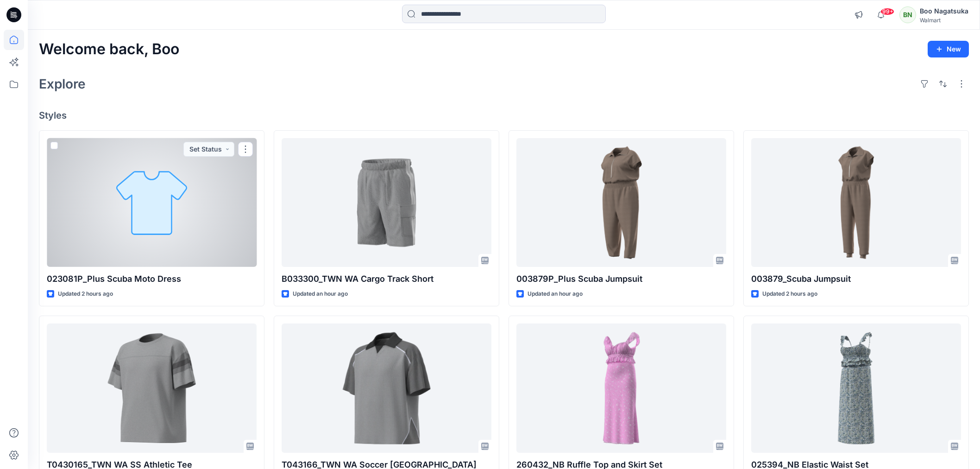 This screenshot has height=469, width=980. Describe the element at coordinates (151, 388) in the screenshot. I see `a: T0430165_TWN WA SS Athletic Tee` at that location.